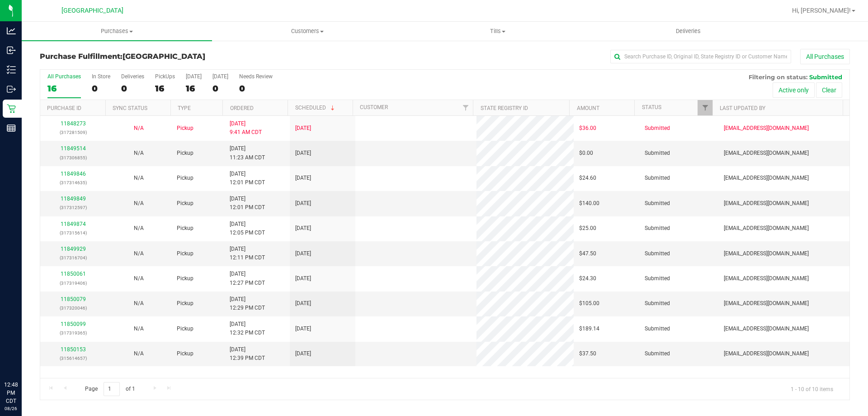 This screenshot has height=416, width=868. What do you see at coordinates (73, 249) in the screenshot?
I see `a: 11849929` at bounding box center [73, 249].